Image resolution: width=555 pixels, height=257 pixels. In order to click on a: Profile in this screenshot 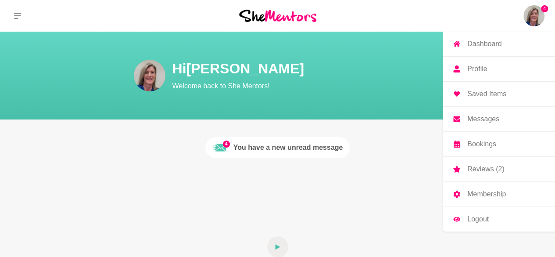, I will do `click(499, 69)`.